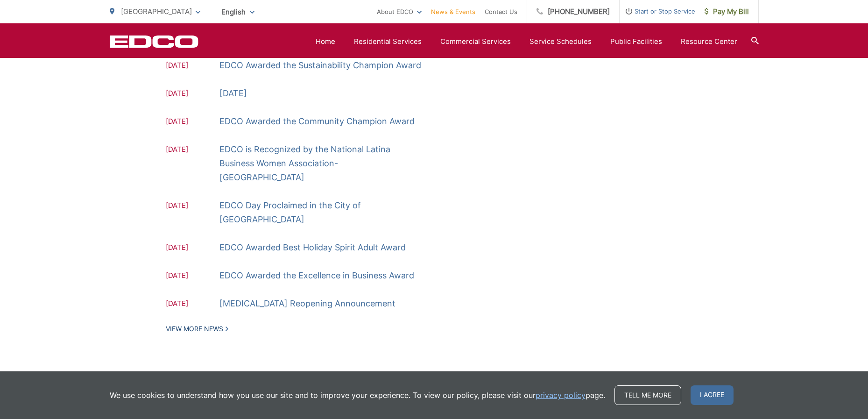  What do you see at coordinates (708, 42) in the screenshot?
I see `a: Resource Center` at bounding box center [708, 42].